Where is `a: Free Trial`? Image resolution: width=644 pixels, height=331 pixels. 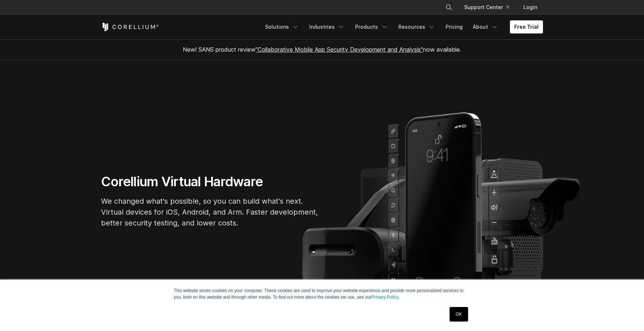
a: Free Trial is located at coordinates (526, 27).